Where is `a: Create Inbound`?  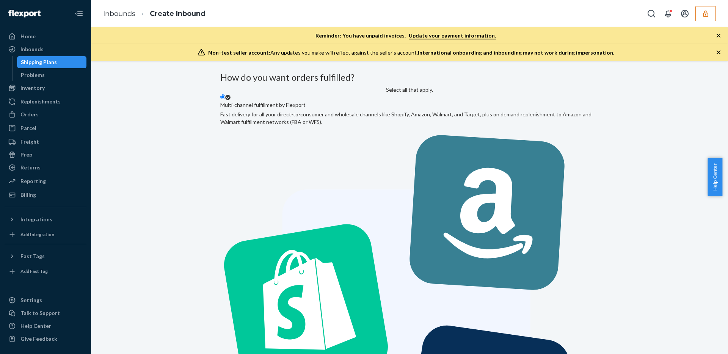 a: Create Inbound is located at coordinates (177, 14).